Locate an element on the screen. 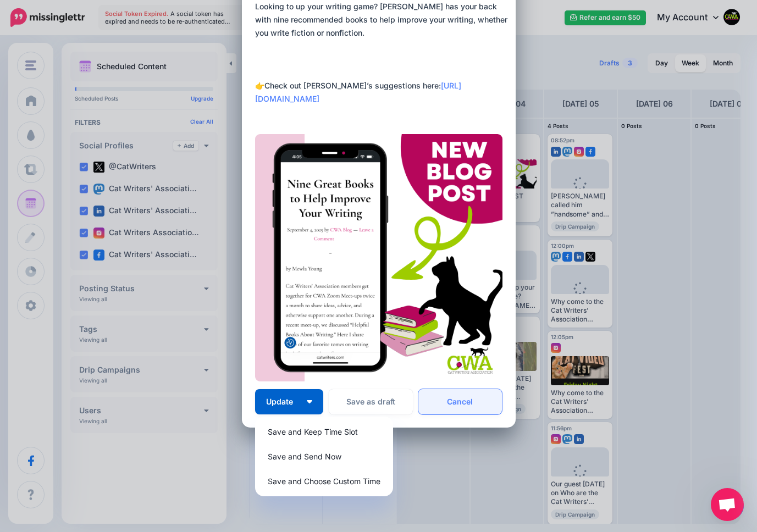  span: Update is located at coordinates (284, 402).